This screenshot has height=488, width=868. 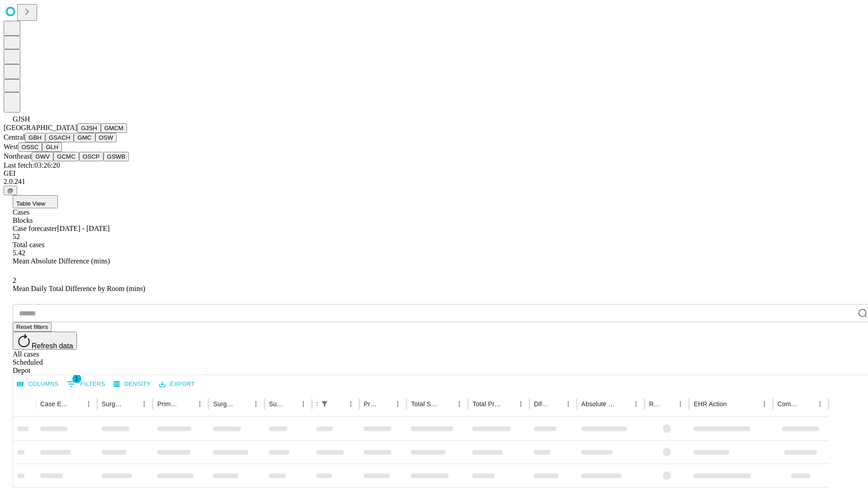 What do you see at coordinates (106, 137) in the screenshot?
I see `button: OSW` at bounding box center [106, 137].